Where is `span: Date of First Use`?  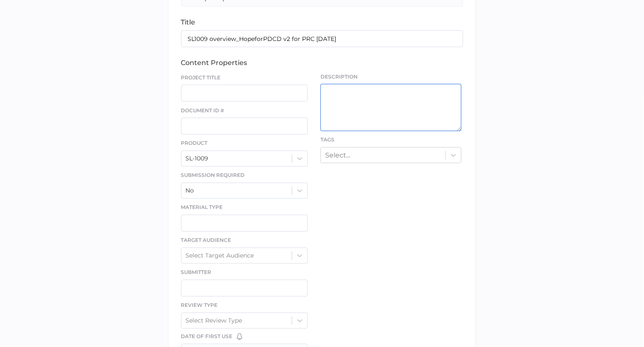 span: Date of First Use is located at coordinates (207, 337).